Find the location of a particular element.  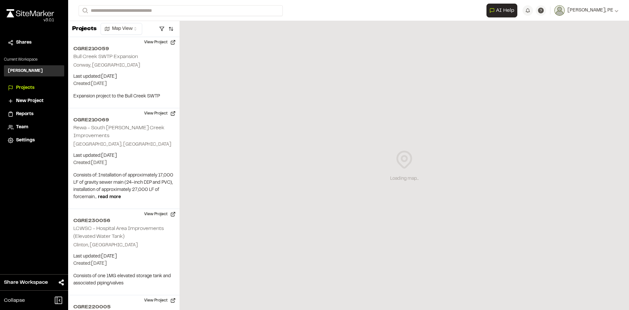

img: rebrand.png is located at coordinates (30, 13).